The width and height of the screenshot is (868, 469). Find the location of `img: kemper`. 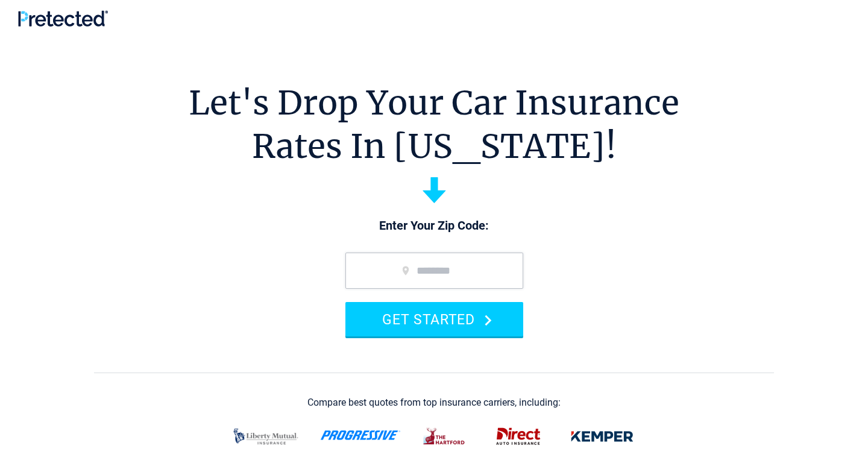

img: kemper is located at coordinates (602, 436).